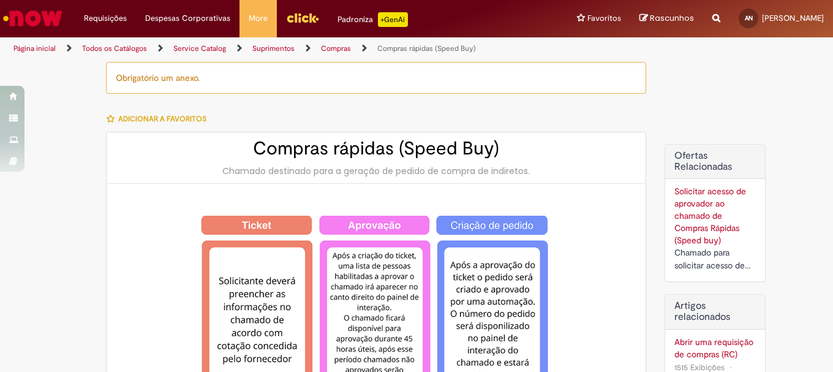 This screenshot has height=372, width=833. What do you see at coordinates (672, 18) in the screenshot?
I see `span: Rascunhos` at bounding box center [672, 18].